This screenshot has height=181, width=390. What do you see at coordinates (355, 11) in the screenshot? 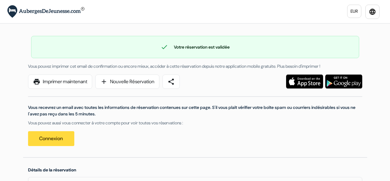
I see `a: EUR` at bounding box center [355, 11].